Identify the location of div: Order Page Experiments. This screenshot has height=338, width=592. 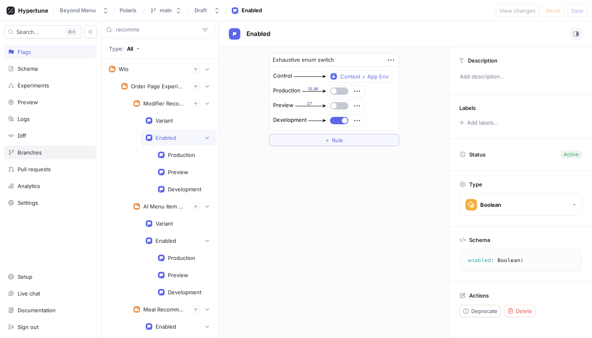
(158, 86).